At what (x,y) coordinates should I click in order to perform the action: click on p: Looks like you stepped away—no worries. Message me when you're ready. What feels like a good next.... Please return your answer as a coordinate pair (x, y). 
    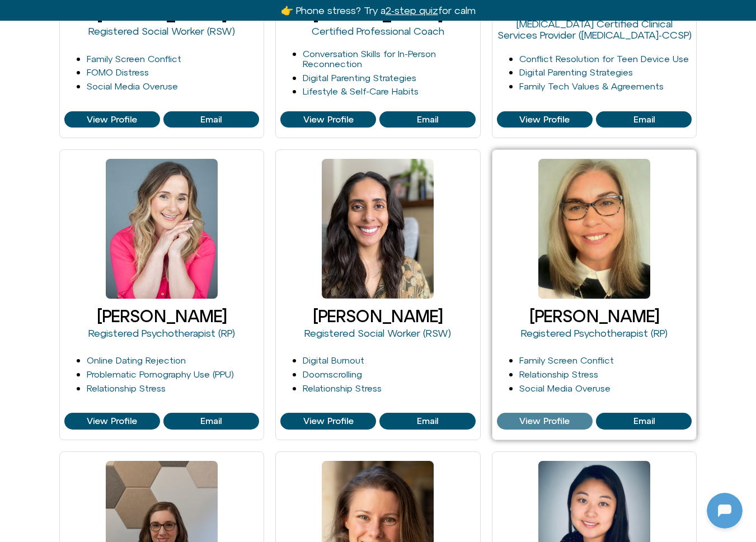
    Looking at the image, I should click on (116, 240).